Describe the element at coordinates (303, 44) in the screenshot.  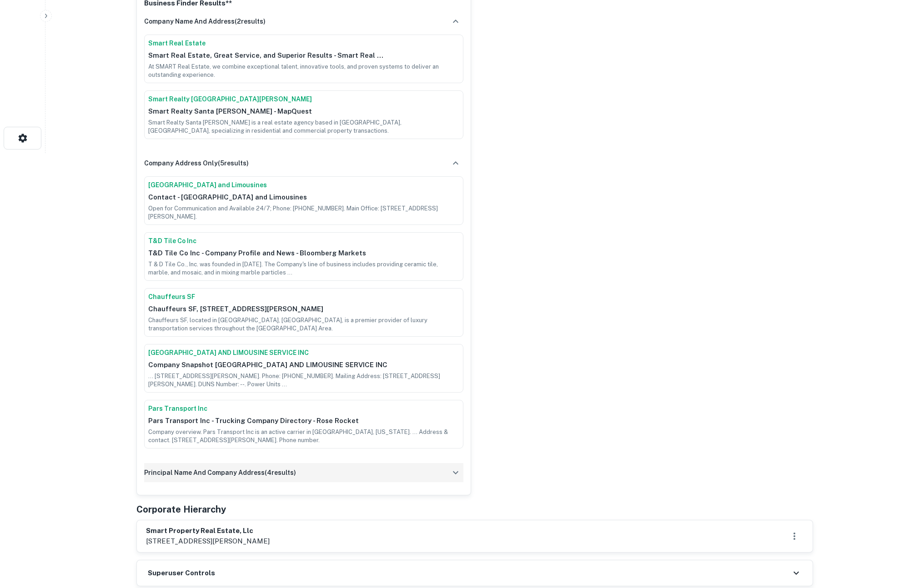
I see `a: Smart Real Estate` at that location.